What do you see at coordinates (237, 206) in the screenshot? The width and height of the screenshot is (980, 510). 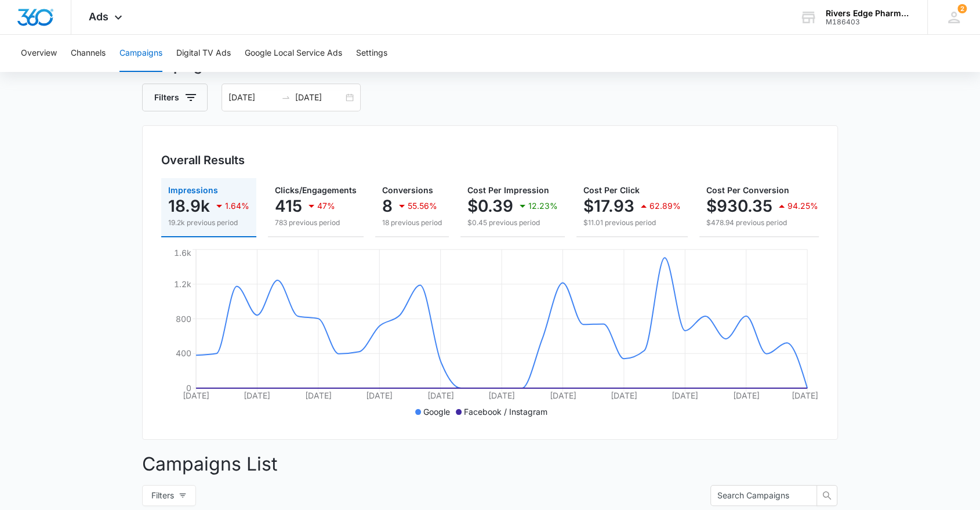 I see `p: 1.64%` at bounding box center [237, 206].